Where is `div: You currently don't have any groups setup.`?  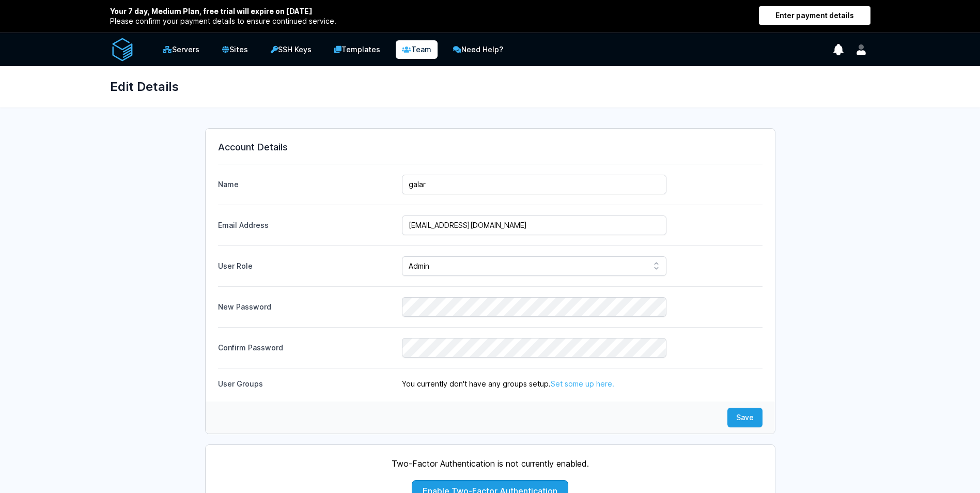 div: You currently don't have any groups setup. is located at coordinates (582, 384).